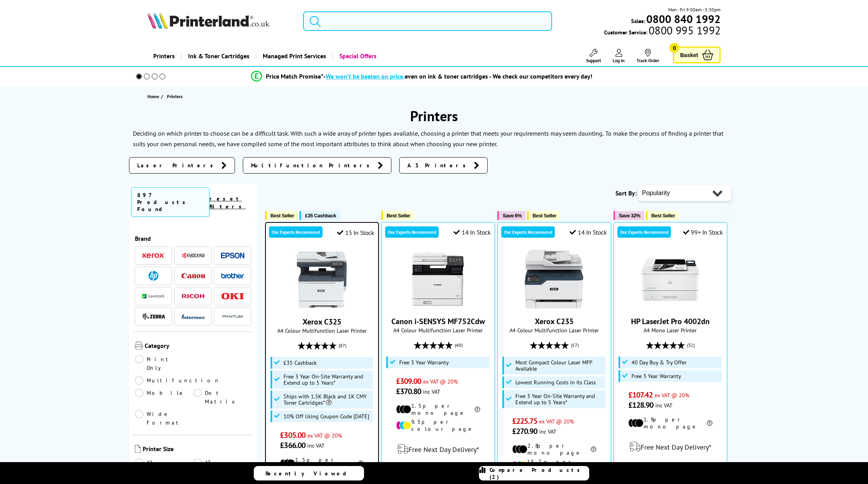 This screenshot has width=868, height=484. What do you see at coordinates (232, 275) in the screenshot?
I see `a: Brother` at bounding box center [232, 275].